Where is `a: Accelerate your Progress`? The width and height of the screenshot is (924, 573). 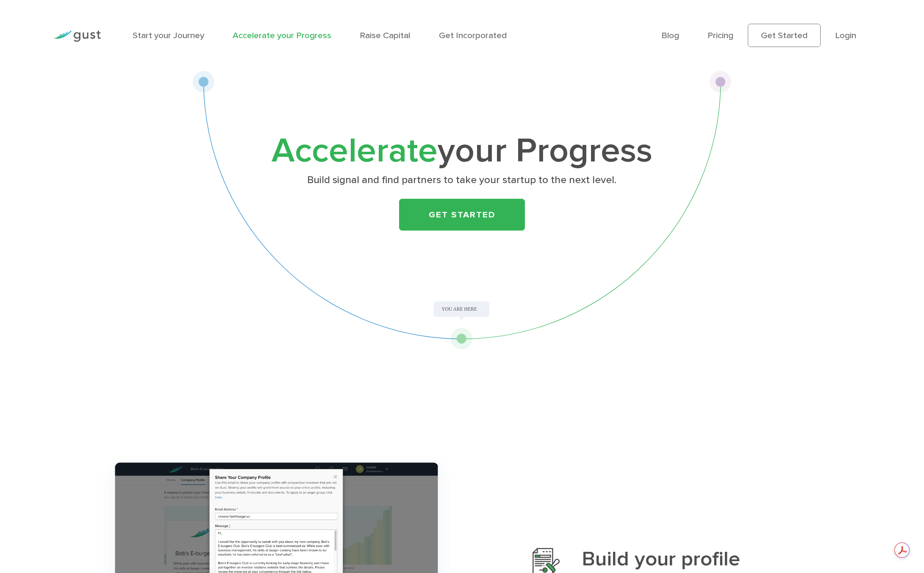
a: Accelerate your Progress is located at coordinates (282, 35).